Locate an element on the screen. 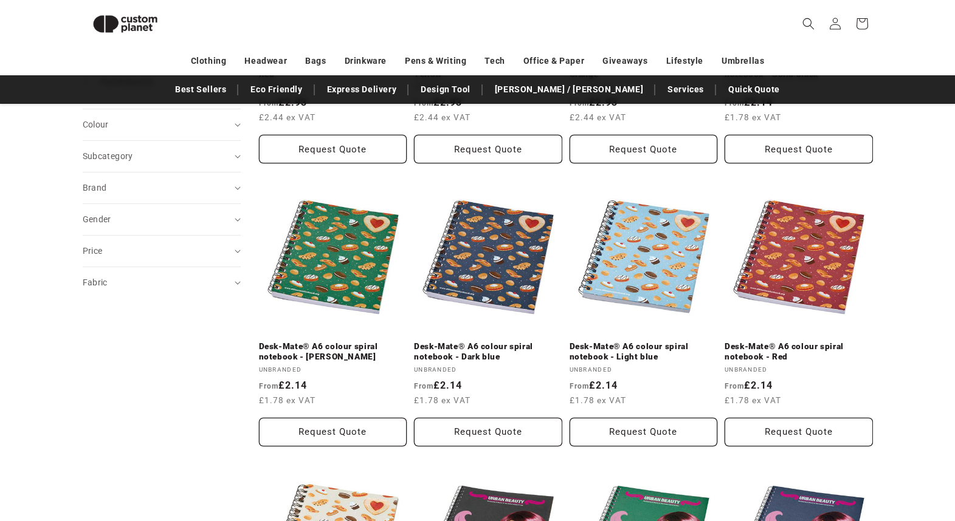 This screenshot has width=955, height=521. a: Quick Quote is located at coordinates (753, 89).